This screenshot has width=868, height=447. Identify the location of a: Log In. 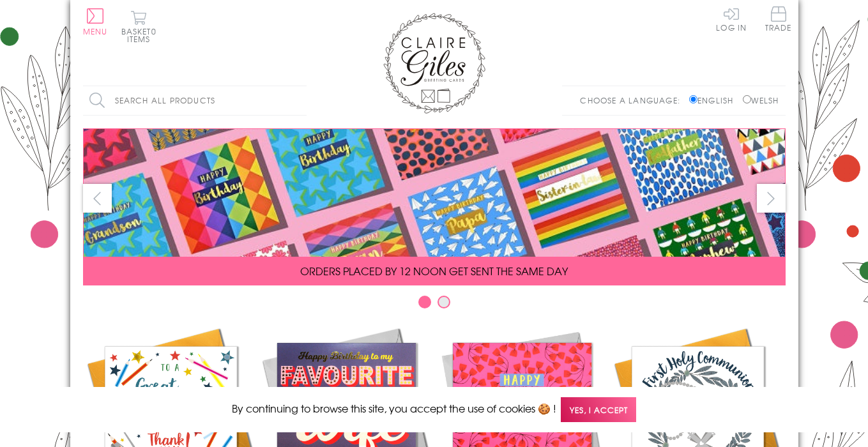
(731, 19).